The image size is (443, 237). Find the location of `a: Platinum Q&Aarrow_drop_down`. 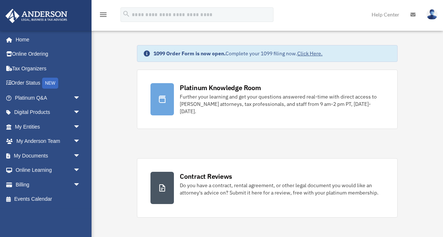

a: Platinum Q&Aarrow_drop_down is located at coordinates (48, 98).